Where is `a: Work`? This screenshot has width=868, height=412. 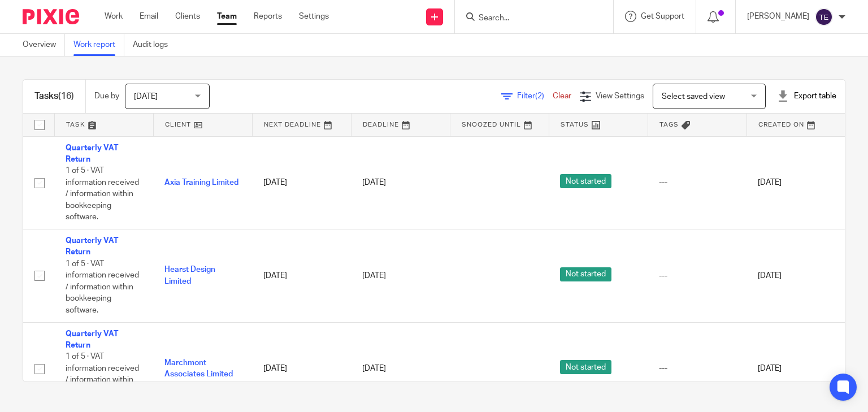 a: Work is located at coordinates (114, 17).